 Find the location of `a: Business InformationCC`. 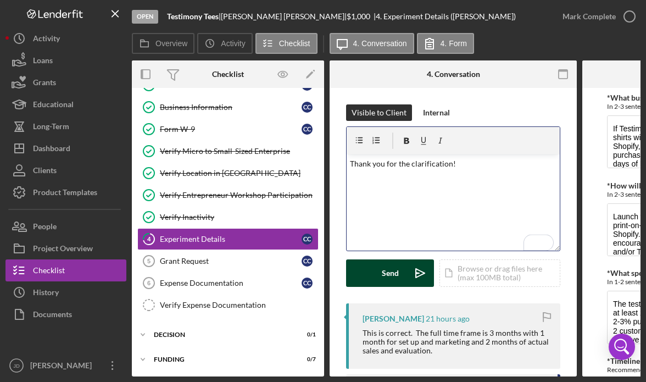

a: Business InformationCC is located at coordinates (228, 107).